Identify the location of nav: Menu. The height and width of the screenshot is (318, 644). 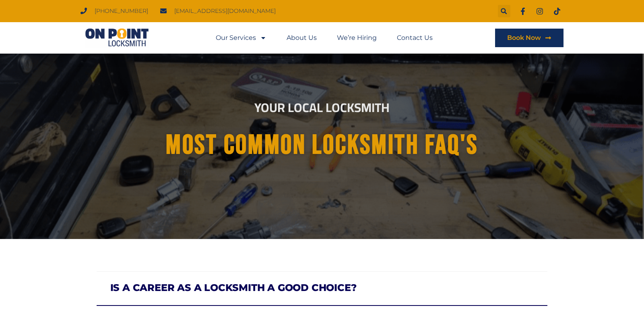
(324, 38).